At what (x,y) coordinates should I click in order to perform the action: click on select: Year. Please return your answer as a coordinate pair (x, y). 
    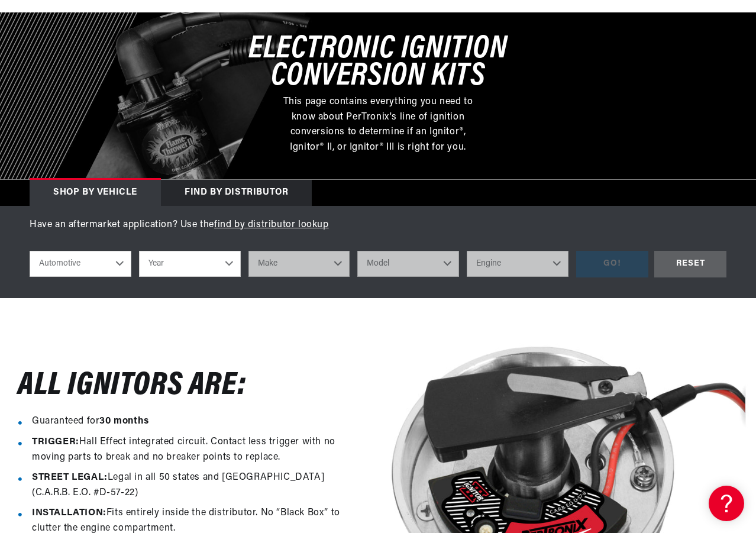
    Looking at the image, I should click on (190, 264).